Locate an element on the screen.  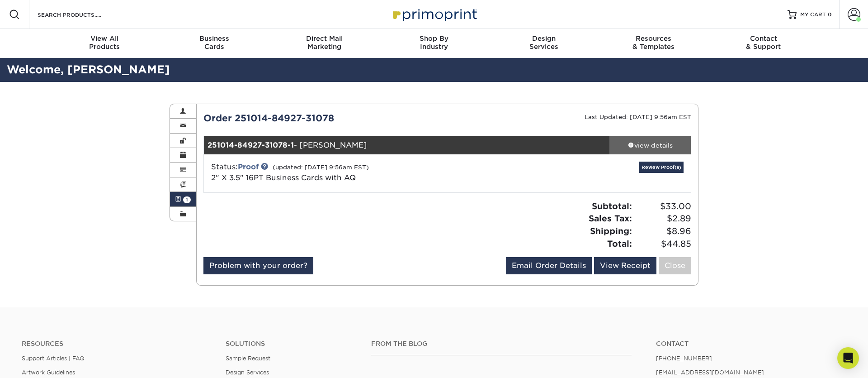
span: Design is located at coordinates (543, 39).